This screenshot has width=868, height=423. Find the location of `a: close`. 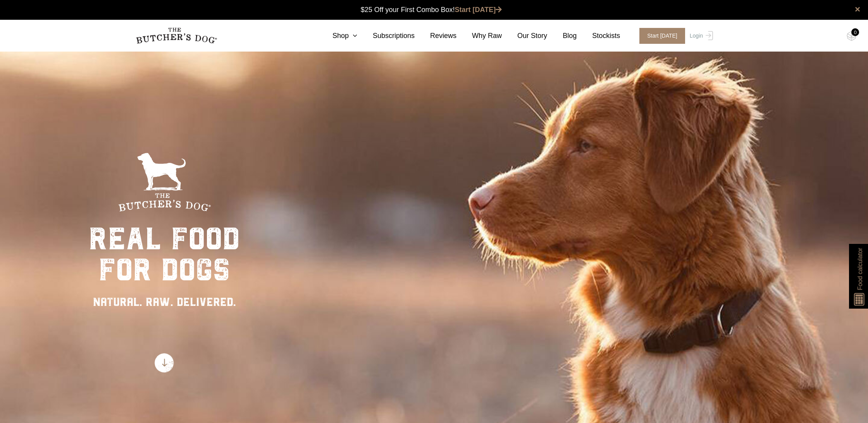

a: close is located at coordinates (858, 9).